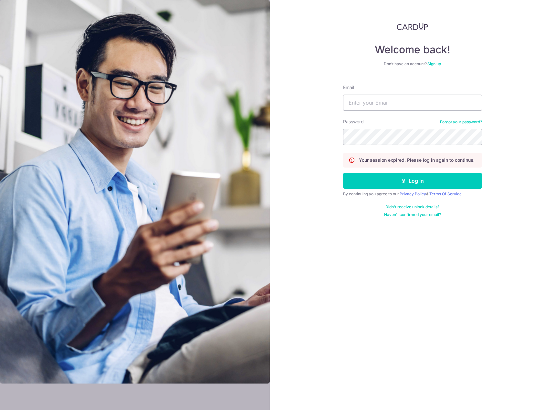 This screenshot has width=555, height=410. Describe the element at coordinates (434, 64) in the screenshot. I see `a: Sign up` at that location.